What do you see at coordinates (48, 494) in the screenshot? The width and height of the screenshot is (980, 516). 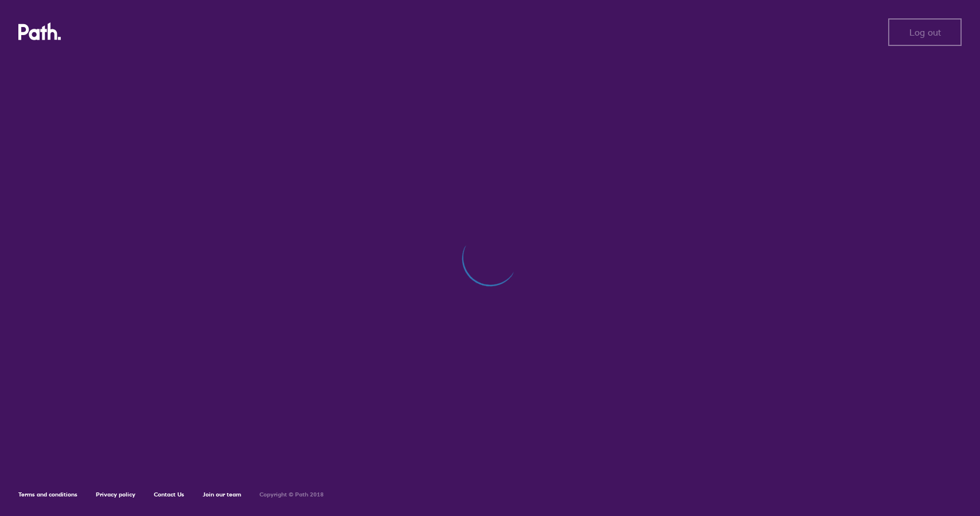 I see `a: Terms and conditions` at bounding box center [48, 494].